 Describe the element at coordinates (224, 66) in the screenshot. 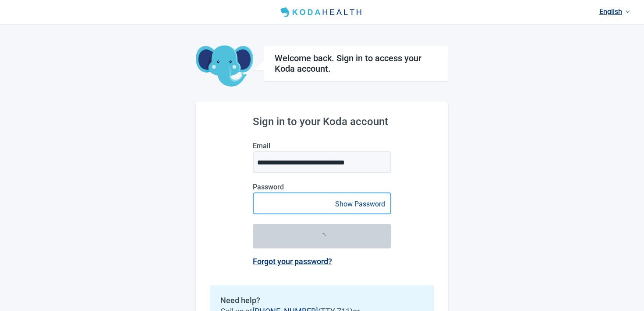

I see `img: Koda Elephant` at that location.